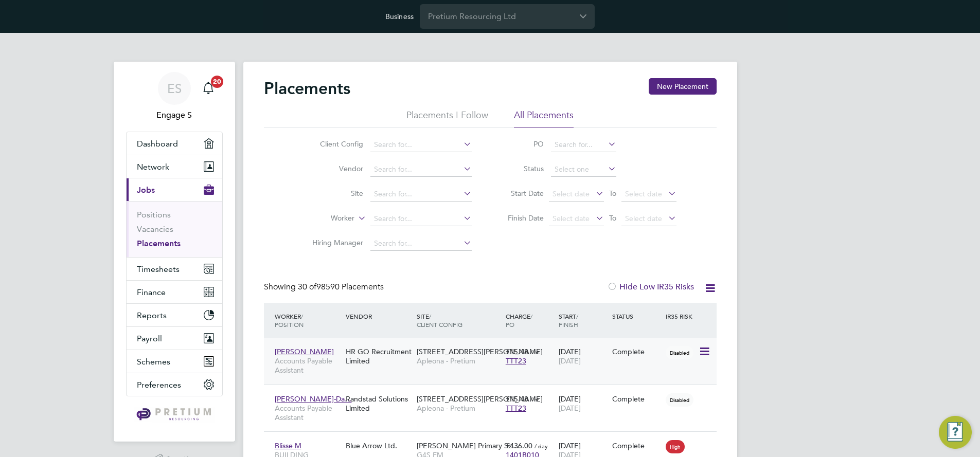 Image resolution: width=980 pixels, height=457 pixels. Describe the element at coordinates (334, 193) in the screenshot. I see `label: Site` at that location.